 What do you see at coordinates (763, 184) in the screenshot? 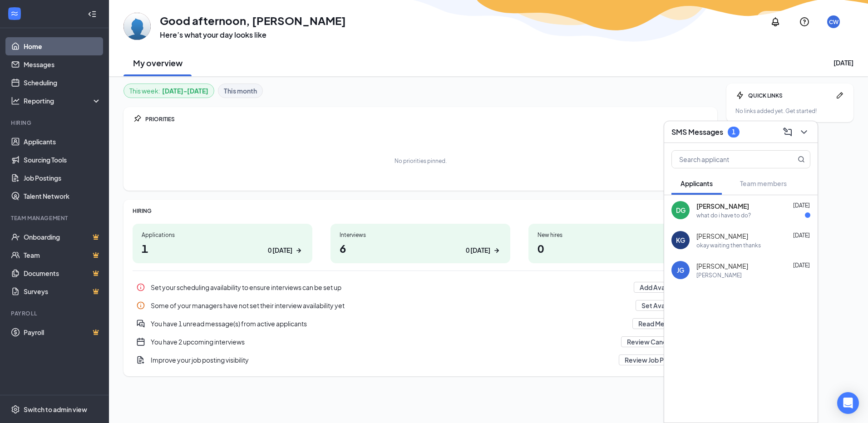
I see `span: Team members` at bounding box center [763, 184].